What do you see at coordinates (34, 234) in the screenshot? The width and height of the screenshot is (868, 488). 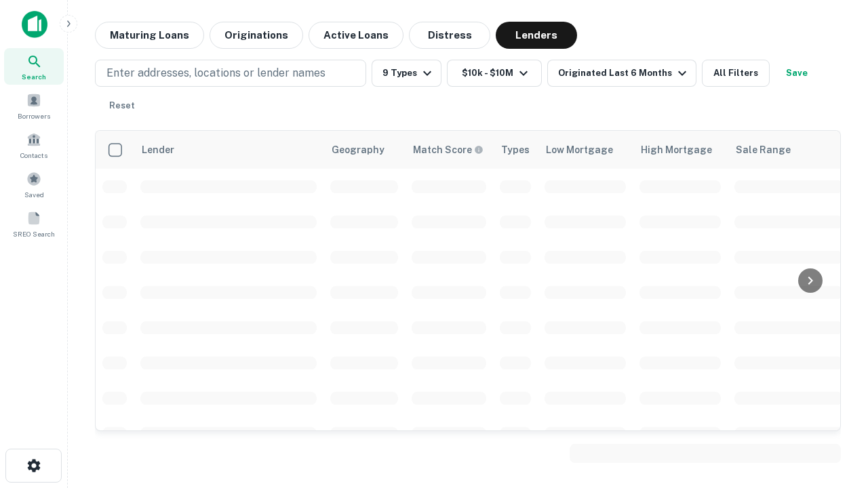 I see `span: SREO Search` at bounding box center [34, 234].